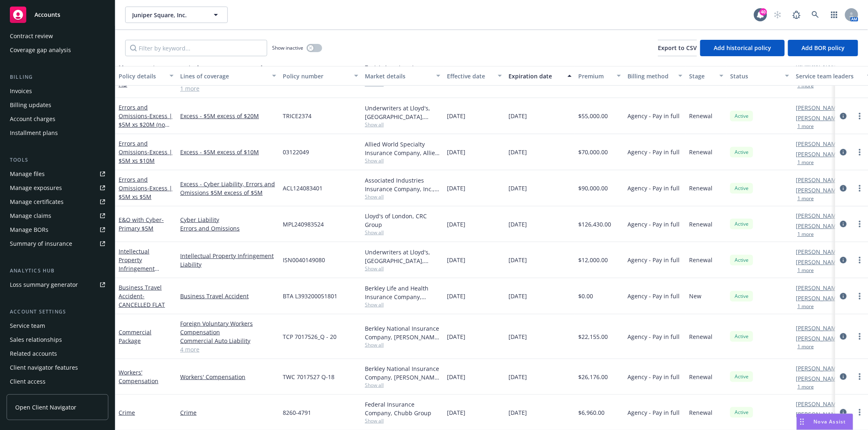 This screenshot has height=430, width=868. Describe the element at coordinates (297, 116) in the screenshot. I see `span: TRICE2374` at that location.